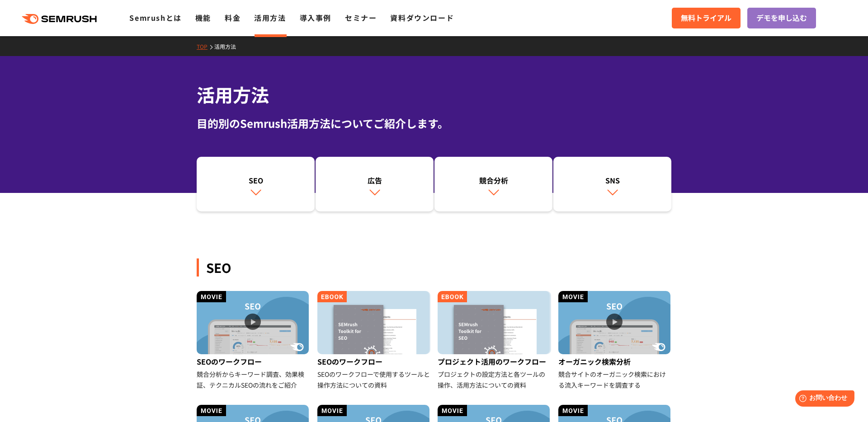 This screenshot has height=422, width=868. I want to click on span: デモを申し込む, so click(782, 18).